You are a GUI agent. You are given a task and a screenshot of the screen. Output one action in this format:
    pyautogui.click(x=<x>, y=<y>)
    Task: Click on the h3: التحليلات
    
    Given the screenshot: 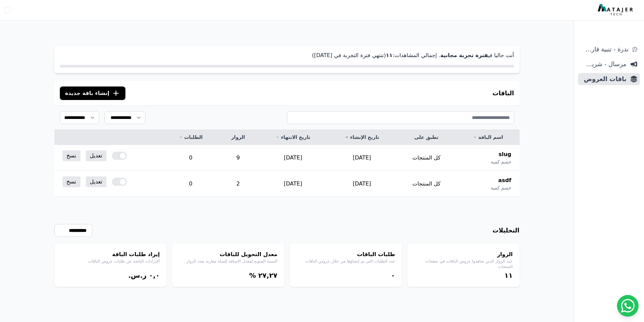 What is the action you would take?
    pyautogui.click(x=506, y=231)
    